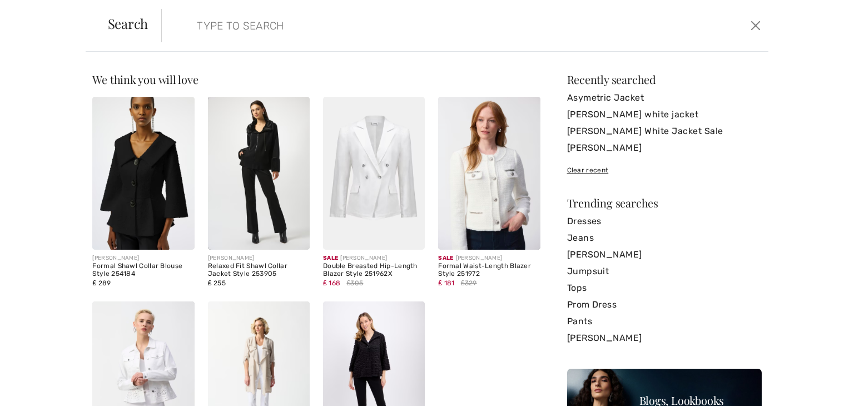 This screenshot has width=854, height=406. What do you see at coordinates (664, 305) in the screenshot?
I see `a: Prom Dress` at bounding box center [664, 305].